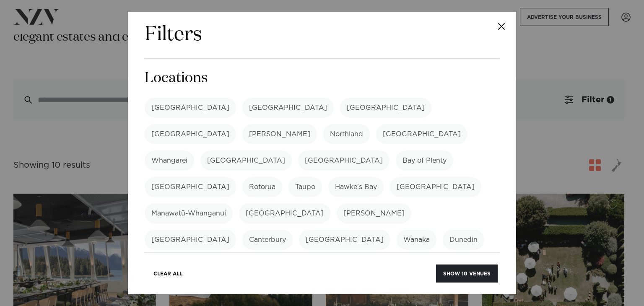 Image resolution: width=644 pixels, height=306 pixels. What do you see at coordinates (424, 161) in the screenshot?
I see `label: Bay of Plenty` at bounding box center [424, 161].